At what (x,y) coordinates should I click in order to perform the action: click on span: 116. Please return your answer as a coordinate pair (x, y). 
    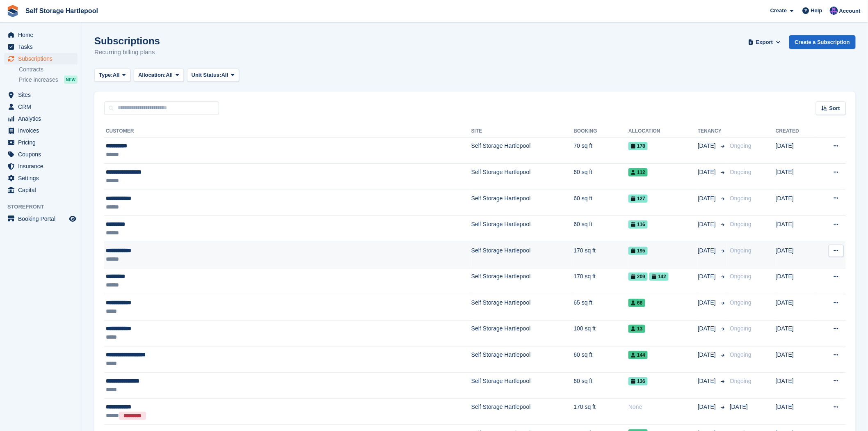
    Looking at the image, I should click on (638, 224).